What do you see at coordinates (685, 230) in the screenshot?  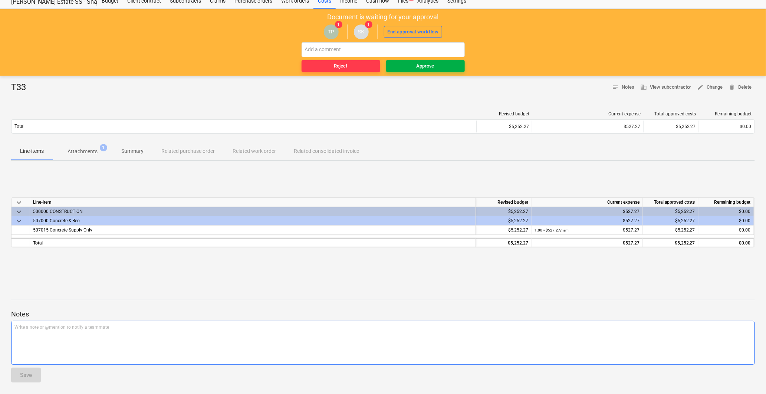 I see `span: $5,252.27` at bounding box center [685, 230].